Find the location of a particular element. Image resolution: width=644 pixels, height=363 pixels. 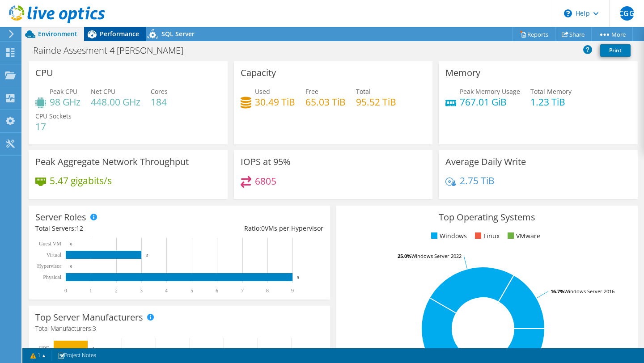

h4: 184 is located at coordinates (159, 102).